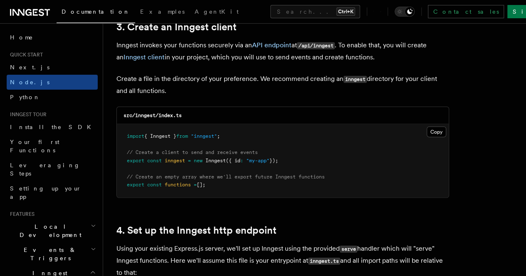 The width and height of the screenshot is (526, 276). Describe the element at coordinates (345, 12) in the screenshot. I see `kbd: Ctrl+K` at that location.